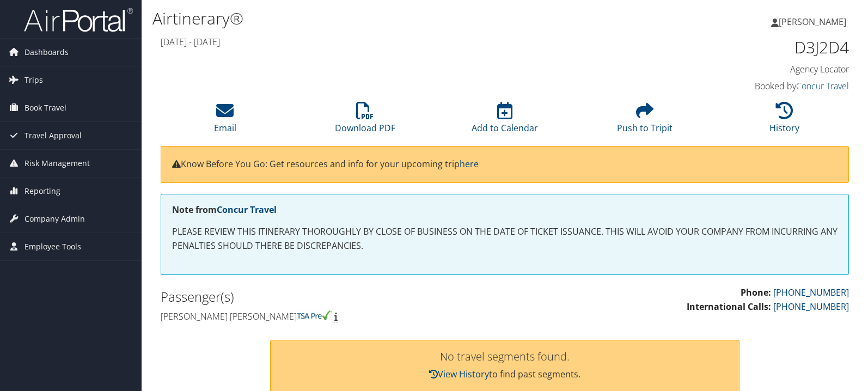 Image resolution: width=868 pixels, height=391 pixels. I want to click on p: to find past segments., so click(504, 375).